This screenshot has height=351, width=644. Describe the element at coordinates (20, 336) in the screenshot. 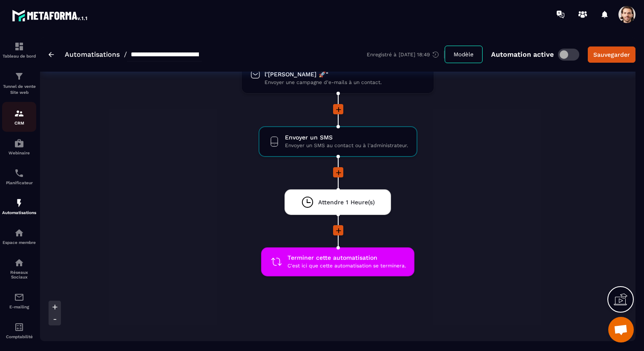

I see `p: Comptabilité` at that location.